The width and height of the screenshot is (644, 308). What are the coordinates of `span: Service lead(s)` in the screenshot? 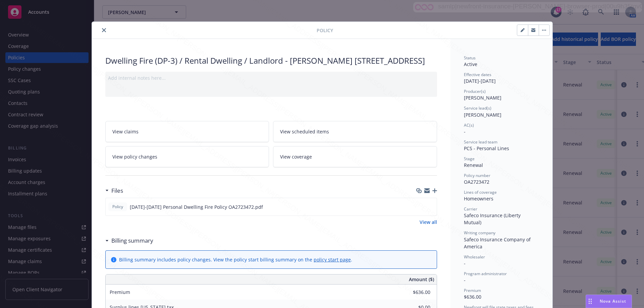 It's located at (477, 108).